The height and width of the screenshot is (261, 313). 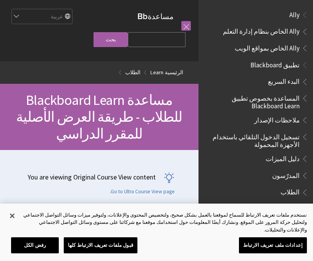 What do you see at coordinates (35, 245) in the screenshot?
I see `button: رفض الكل` at bounding box center [35, 245].